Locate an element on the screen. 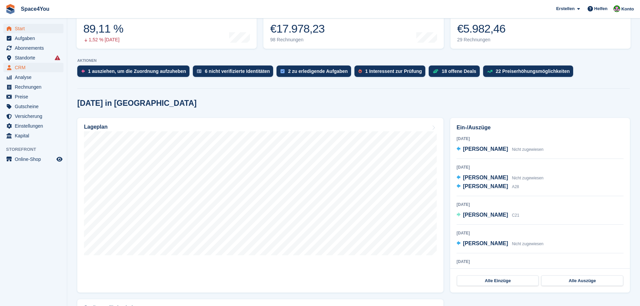 This screenshot has width=640, height=306. div: 18 offene Deals is located at coordinates (459, 71).